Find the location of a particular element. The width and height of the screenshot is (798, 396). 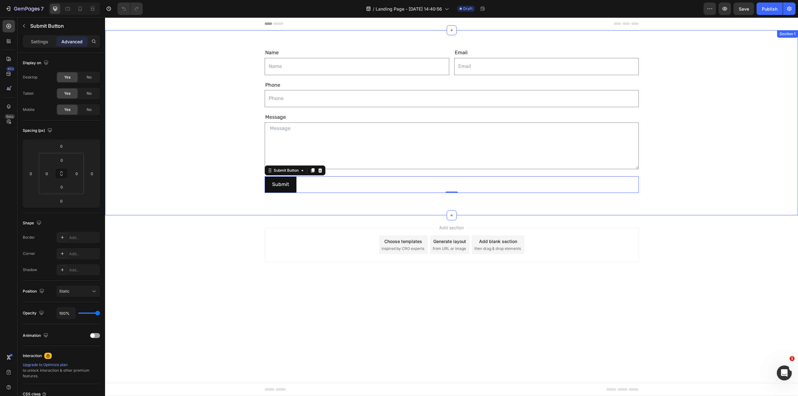

div: to unlock Interaction & other premium features. is located at coordinates (61, 371).